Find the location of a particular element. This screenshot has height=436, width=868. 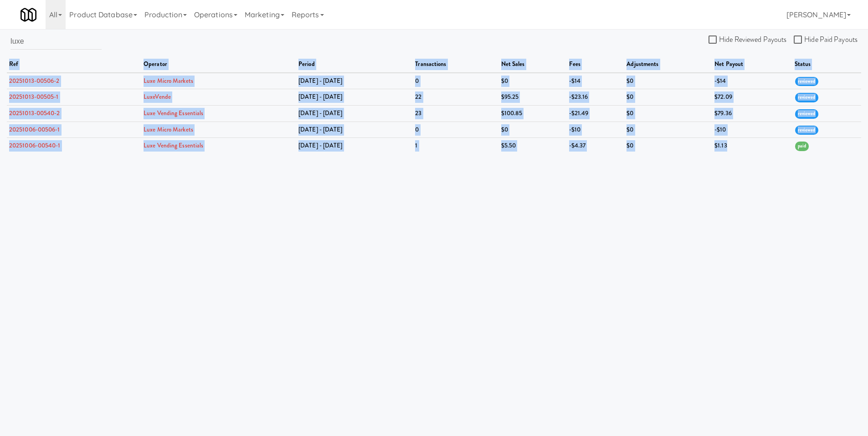

th: period is located at coordinates (355, 65).